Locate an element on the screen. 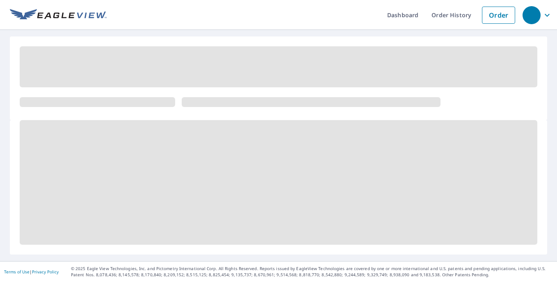 This screenshot has height=282, width=557. a: Privacy Policy is located at coordinates (45, 272).